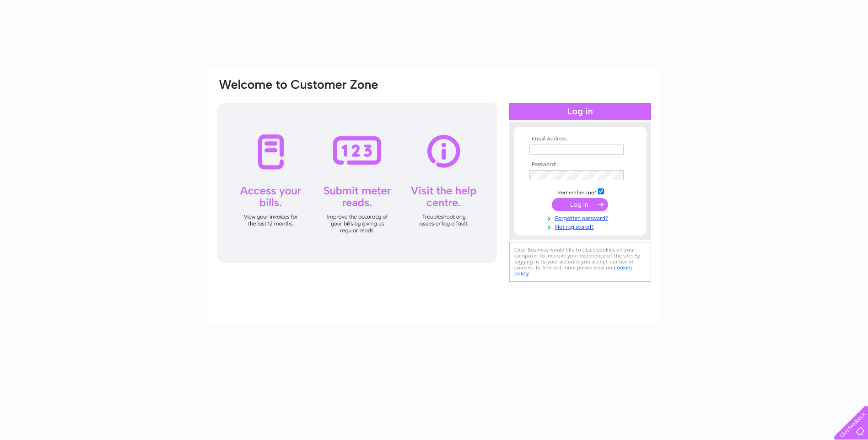  I want to click on th: Password:, so click(580, 165).